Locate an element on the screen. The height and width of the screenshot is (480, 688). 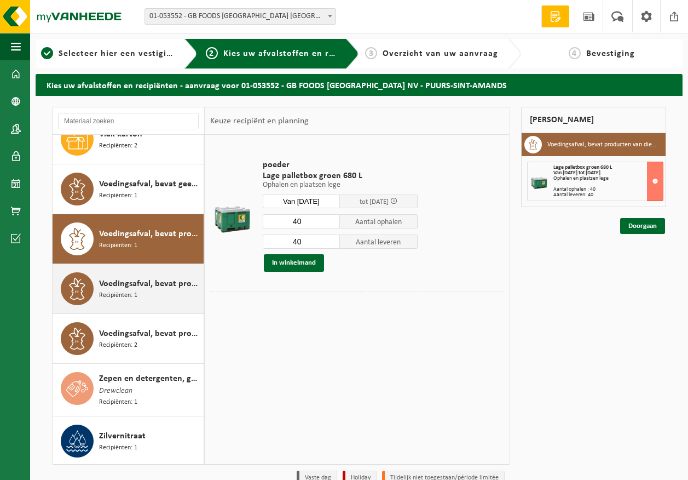
span: Aantal ophalen is located at coordinates (379, 221).